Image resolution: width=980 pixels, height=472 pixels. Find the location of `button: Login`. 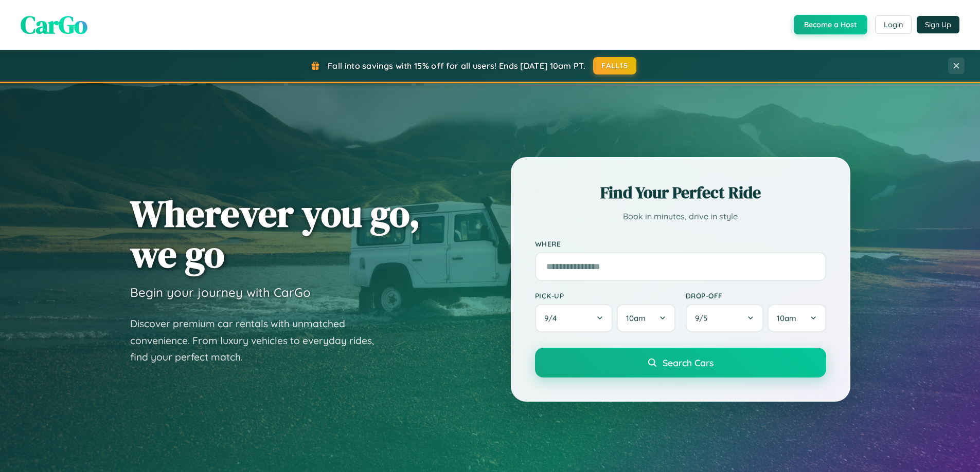

button: Login is located at coordinates (892, 25).